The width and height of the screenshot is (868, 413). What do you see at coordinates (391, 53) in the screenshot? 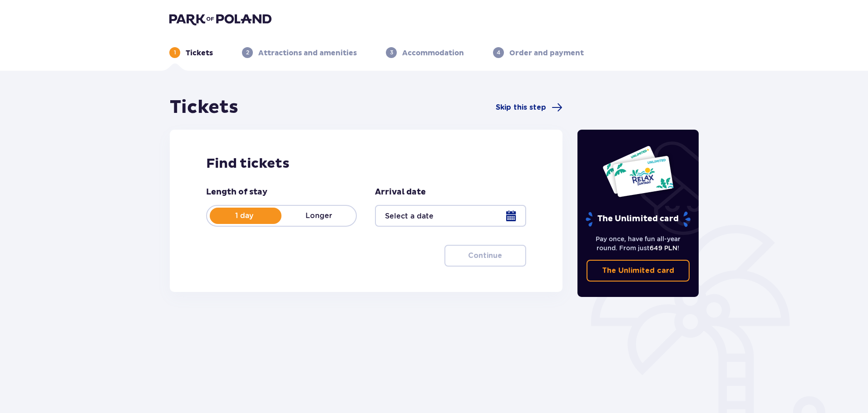
I see `p: 3` at bounding box center [391, 53].